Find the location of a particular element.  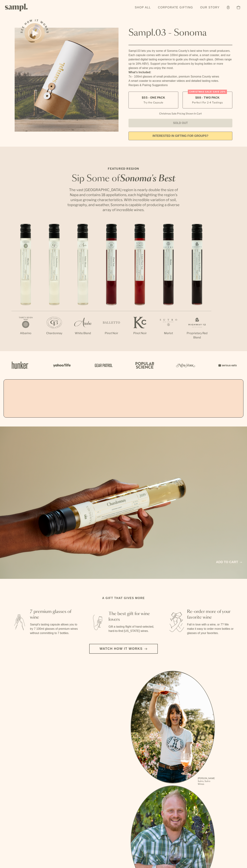

span: $88 - Two Pack is located at coordinates (207, 97).